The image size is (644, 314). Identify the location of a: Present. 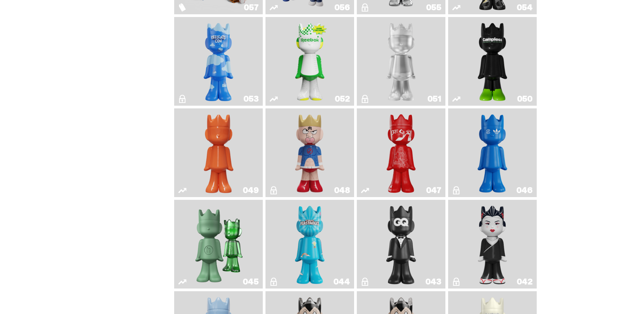
(218, 244).